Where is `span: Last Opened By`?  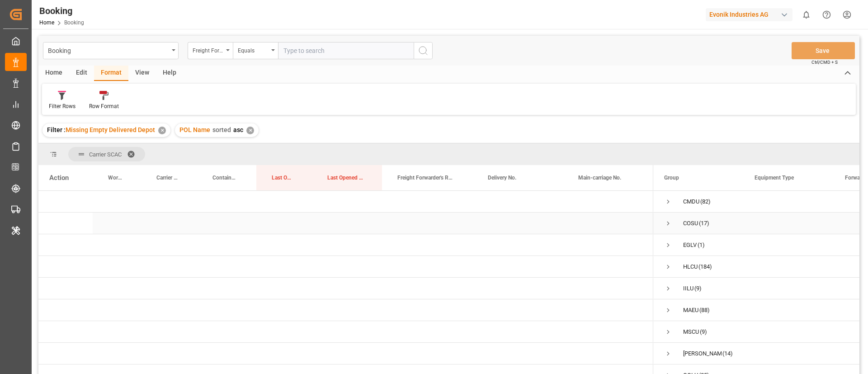 span: Last Opened By is located at coordinates (345, 178).